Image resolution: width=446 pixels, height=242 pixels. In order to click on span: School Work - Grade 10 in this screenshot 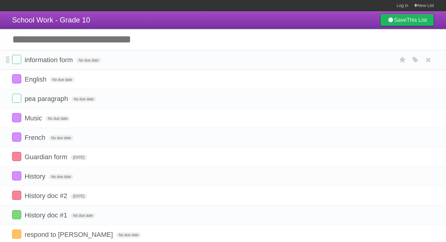, I will do `click(51, 20)`.